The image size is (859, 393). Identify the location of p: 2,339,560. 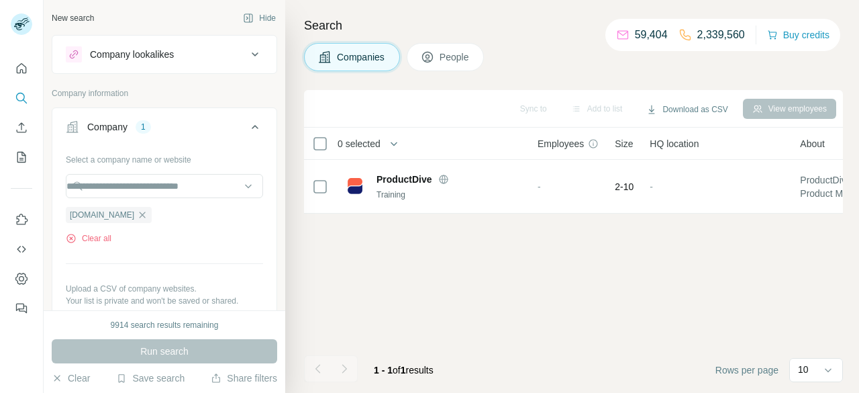
(721, 35).